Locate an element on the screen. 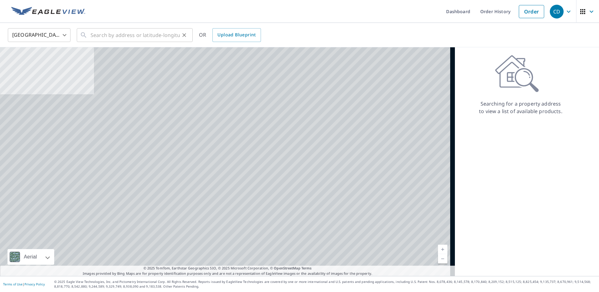  div: OR is located at coordinates (230, 35).